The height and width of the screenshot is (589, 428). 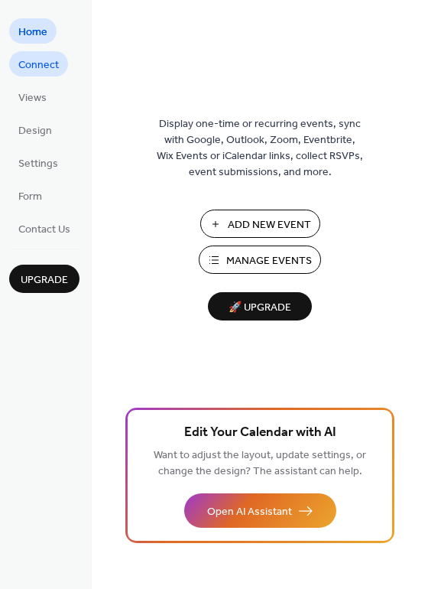 I want to click on span: Form, so click(x=30, y=197).